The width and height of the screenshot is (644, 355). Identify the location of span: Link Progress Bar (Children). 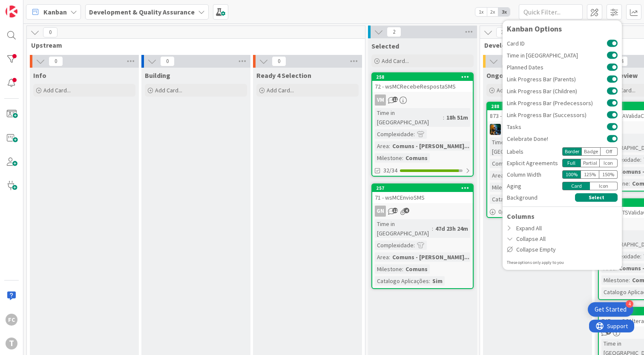
(557, 91).